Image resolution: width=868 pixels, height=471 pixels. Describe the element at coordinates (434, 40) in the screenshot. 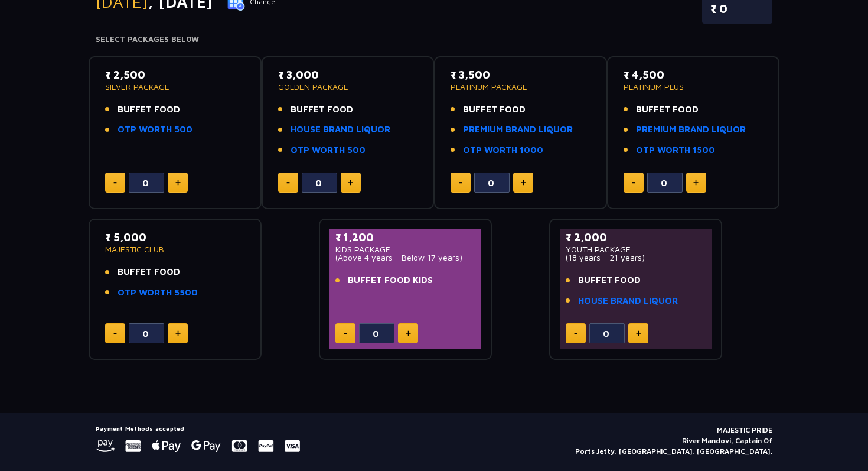

I see `h4: Select Packages Below` at that location.